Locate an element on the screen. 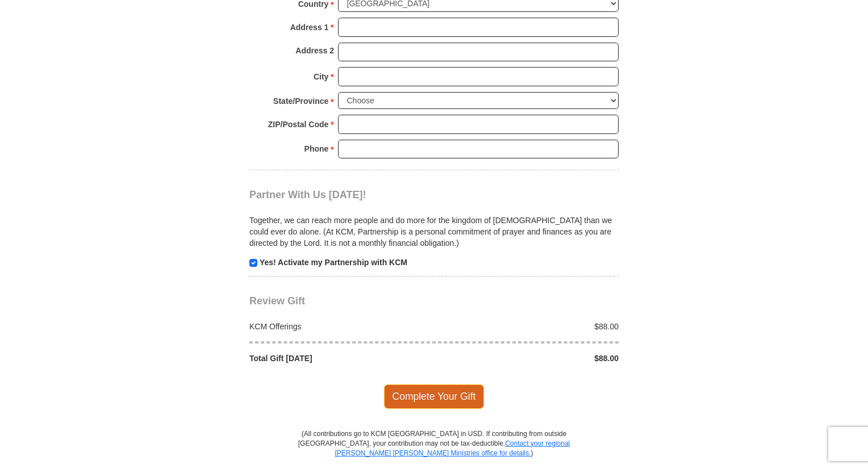  span: Review Gift is located at coordinates (277, 301).